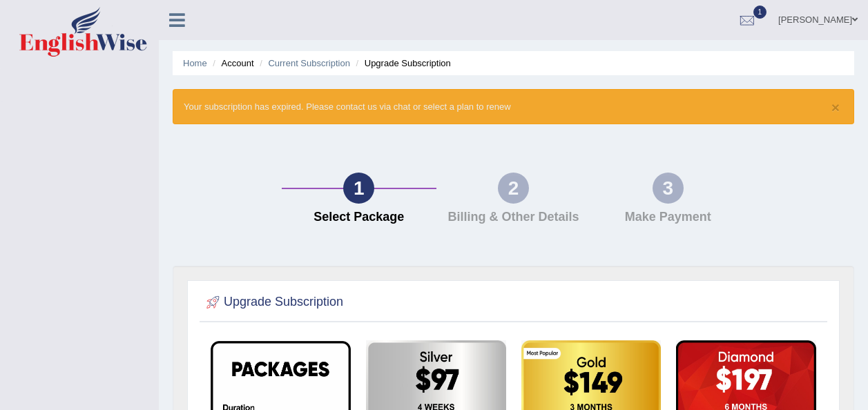 The width and height of the screenshot is (868, 410). I want to click on div: Your subscription has expired. Please contact us via chat or select a plan to renew, so click(513, 106).